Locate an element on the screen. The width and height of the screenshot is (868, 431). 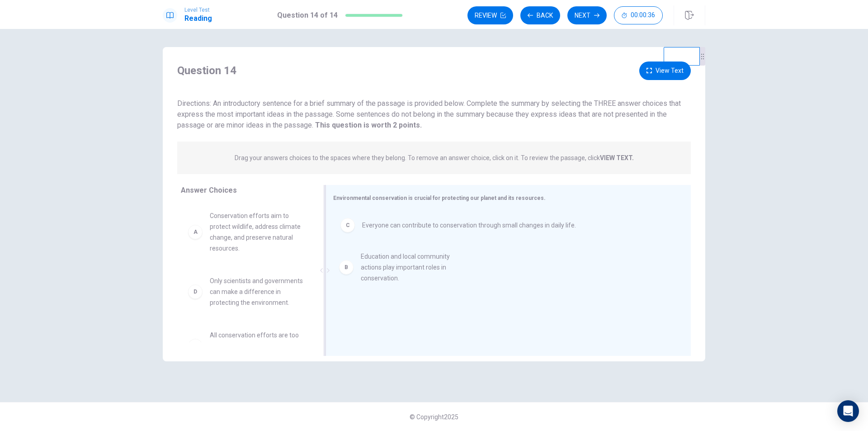
button: 00:00:36 is located at coordinates (638, 16).